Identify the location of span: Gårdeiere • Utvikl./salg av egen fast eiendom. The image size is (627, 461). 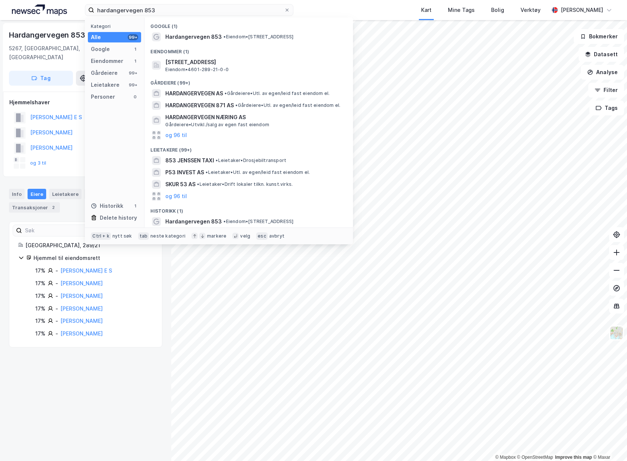
(217, 125).